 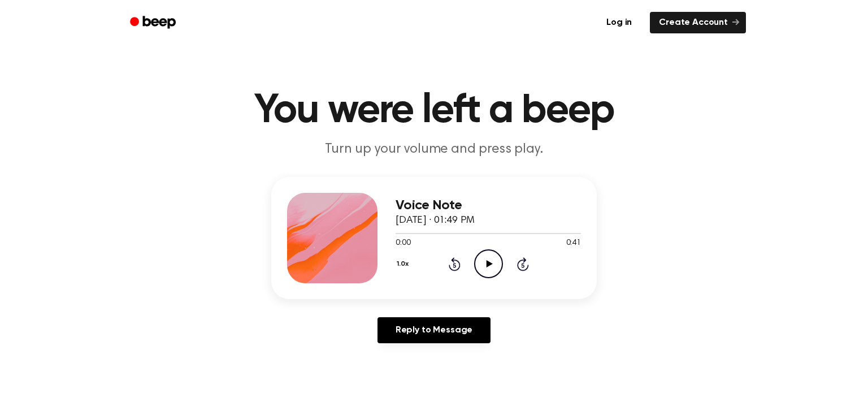 What do you see at coordinates (403, 243) in the screenshot?
I see `span: 0:00` at bounding box center [403, 243].